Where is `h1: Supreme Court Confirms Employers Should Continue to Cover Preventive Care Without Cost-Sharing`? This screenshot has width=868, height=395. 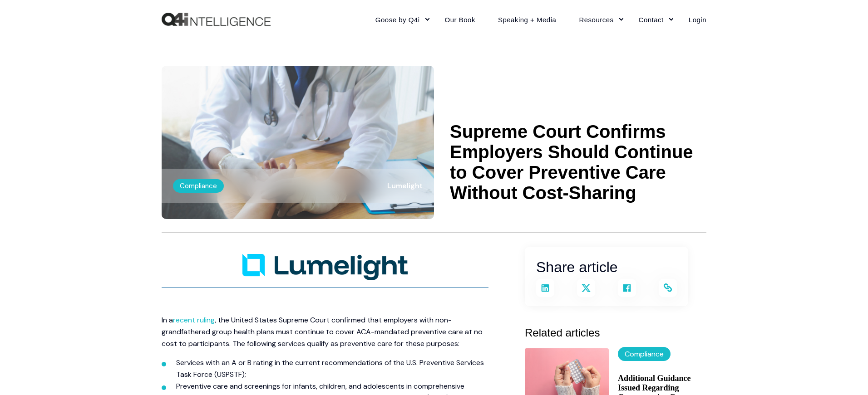
h1: Supreme Court Confirms Employers Should Continue to Cover Preventive Care Without Cost-Sharing is located at coordinates (578, 163).